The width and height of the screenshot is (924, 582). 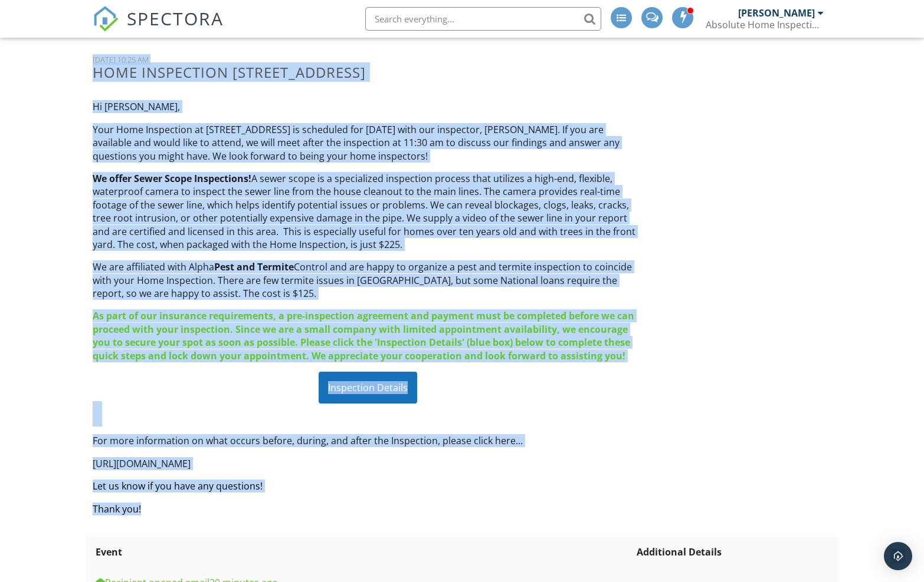 I want to click on a: SPECTORA, so click(x=158, y=28).